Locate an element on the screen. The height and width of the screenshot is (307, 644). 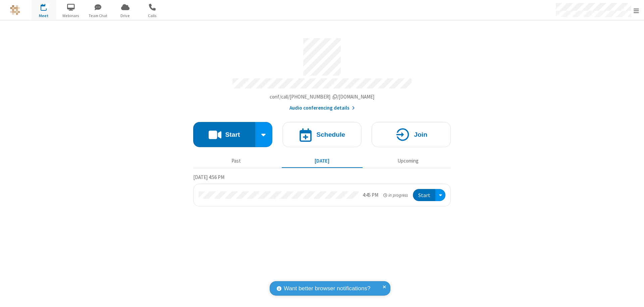
span: Calls is located at coordinates (153, 16).